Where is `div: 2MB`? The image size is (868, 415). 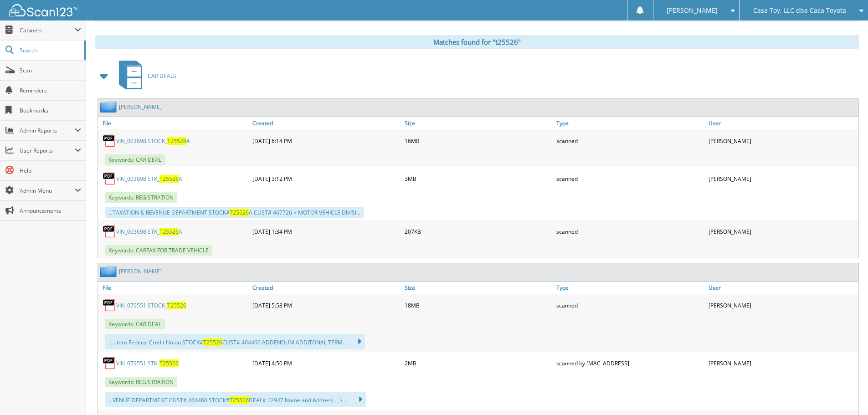
div: 2MB is located at coordinates (478, 363).